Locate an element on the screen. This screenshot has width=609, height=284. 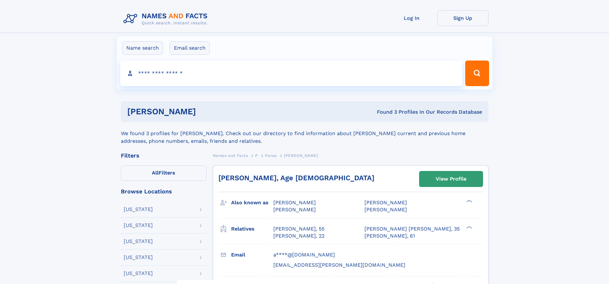
a: P is located at coordinates (257, 155).